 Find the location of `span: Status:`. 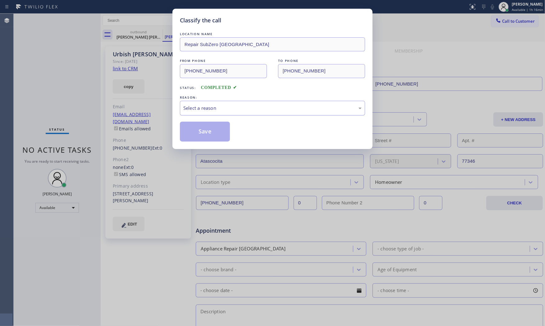

span: Status: is located at coordinates (188, 88).